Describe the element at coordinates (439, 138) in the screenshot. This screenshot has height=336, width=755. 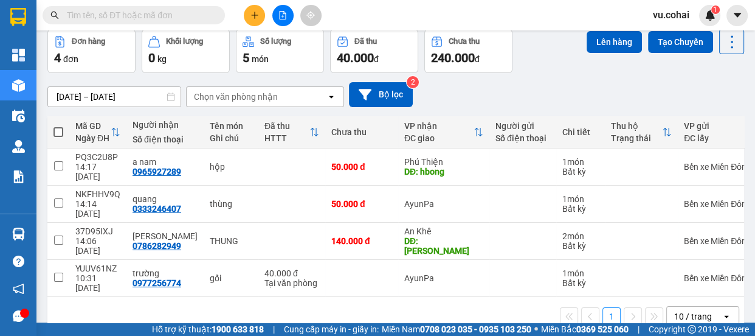
I see `div: ĐC giao` at that location.